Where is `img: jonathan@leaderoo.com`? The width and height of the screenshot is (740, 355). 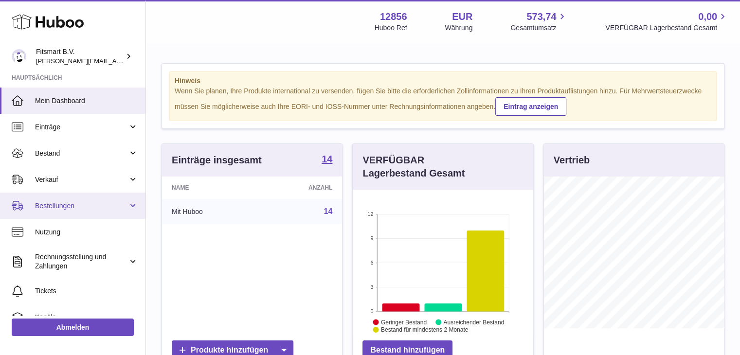 img: jonathan@leaderoo.com is located at coordinates (19, 56).